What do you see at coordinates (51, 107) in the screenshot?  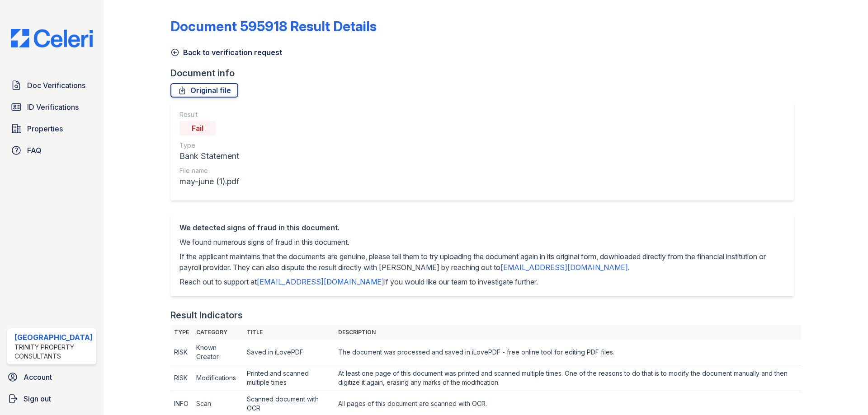 I see `a: ID Verifications` at bounding box center [51, 107].